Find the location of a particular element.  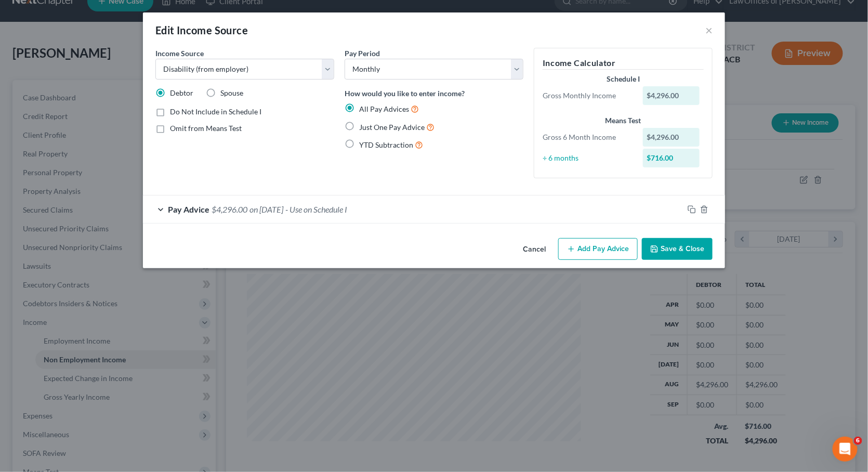

div: Edit Income Source is located at coordinates (202, 30).